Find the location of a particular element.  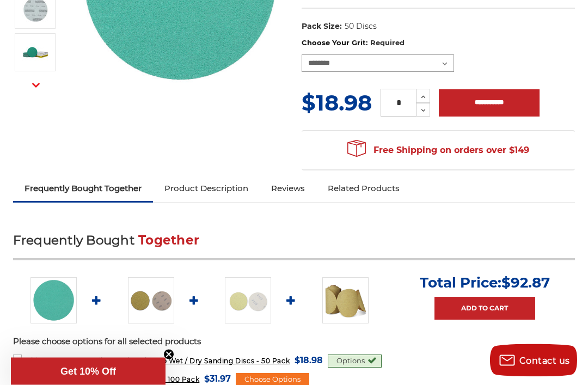

img: Side-by-side 5-inch green film hook and loop sanding disc p60 grit and loop back is located at coordinates (53, 300).